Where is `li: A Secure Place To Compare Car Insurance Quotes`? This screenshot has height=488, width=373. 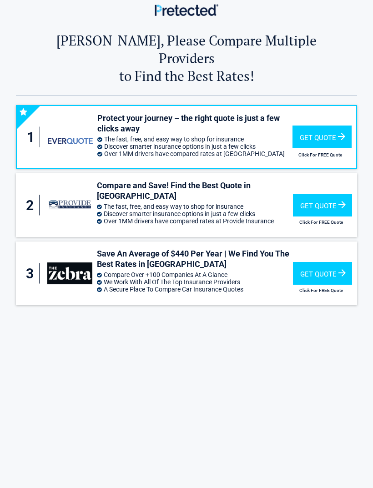
li: A Secure Place To Compare Car Insurance Quotes is located at coordinates (195, 289).